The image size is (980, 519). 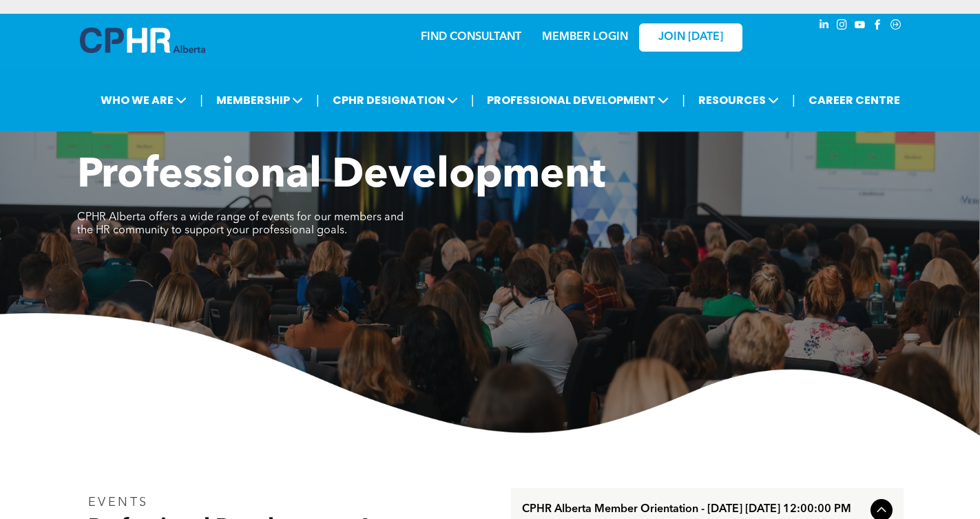 I want to click on span: PROFESSIONAL DEVELOPMENT, so click(x=577, y=100).